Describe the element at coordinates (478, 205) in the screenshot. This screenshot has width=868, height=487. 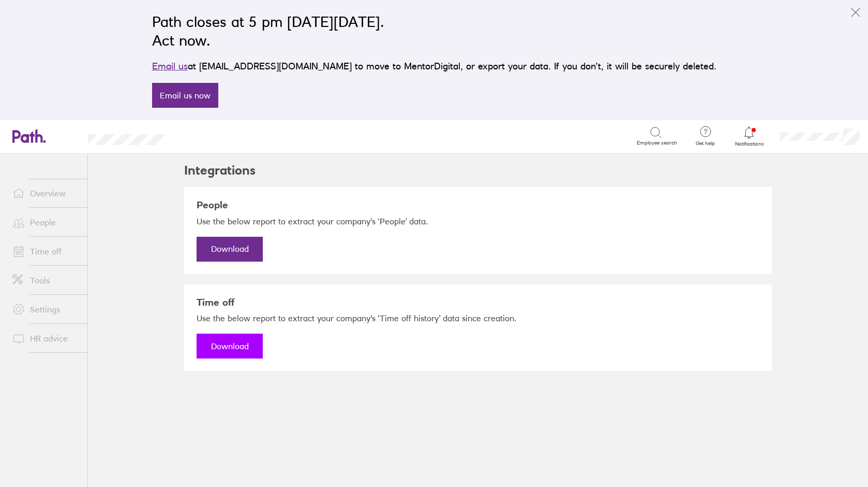
I see `h3: People` at that location.